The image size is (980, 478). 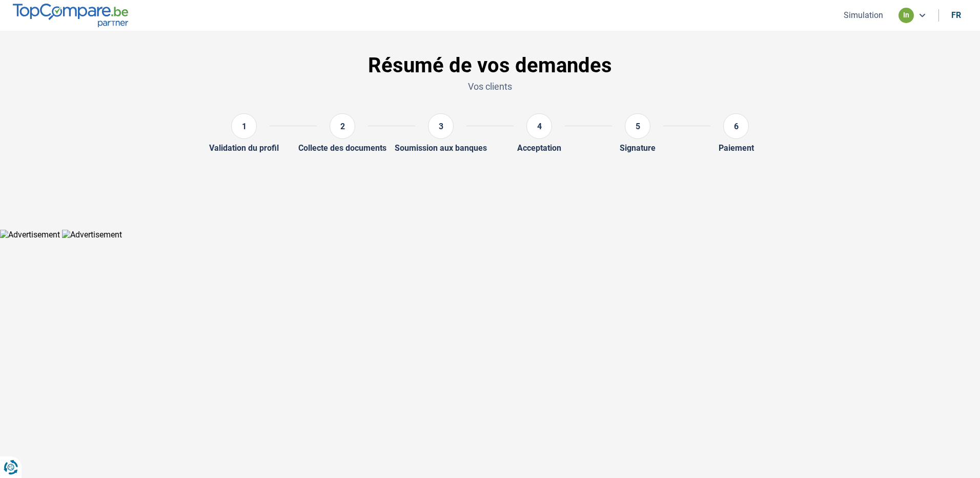 I want to click on div: Acceptation, so click(x=539, y=147).